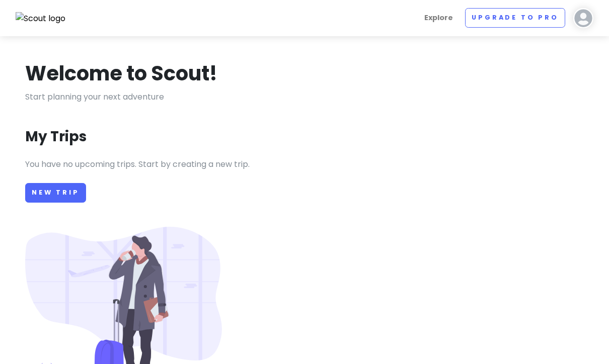  What do you see at coordinates (583, 18) in the screenshot?
I see `img: User profile` at bounding box center [583, 18].